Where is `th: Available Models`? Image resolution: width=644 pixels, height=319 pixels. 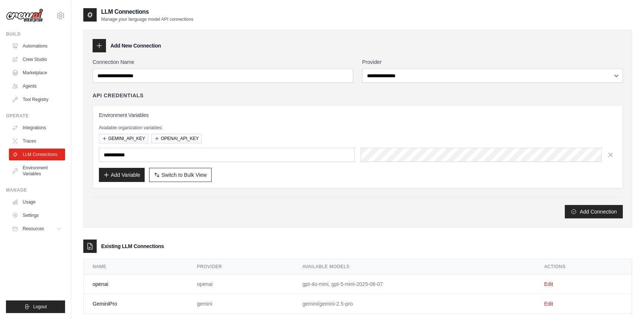 th: Available Models is located at coordinates (415, 267).